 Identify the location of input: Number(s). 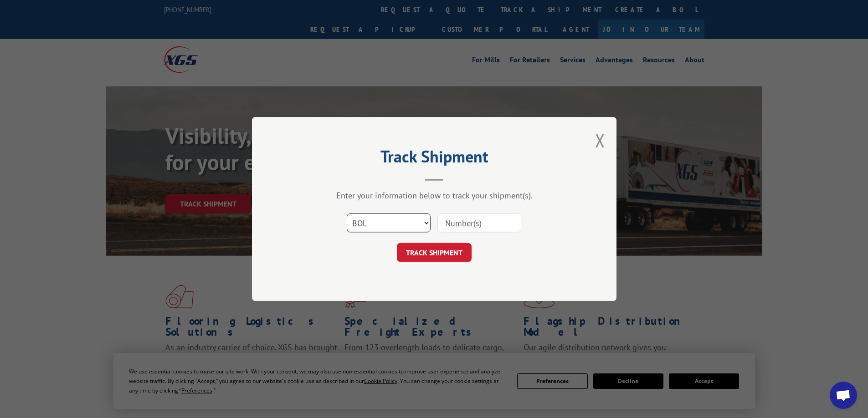
(479, 223).